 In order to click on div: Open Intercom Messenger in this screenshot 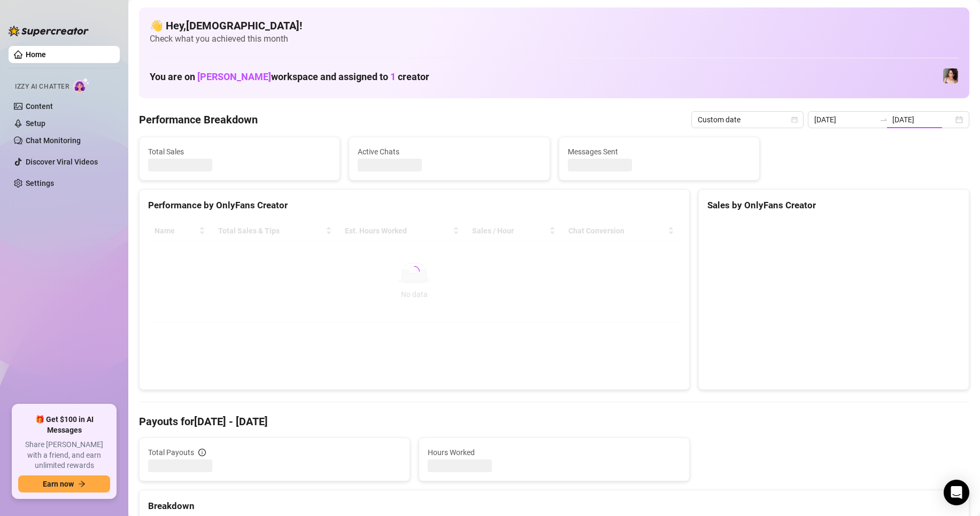, I will do `click(957, 493)`.